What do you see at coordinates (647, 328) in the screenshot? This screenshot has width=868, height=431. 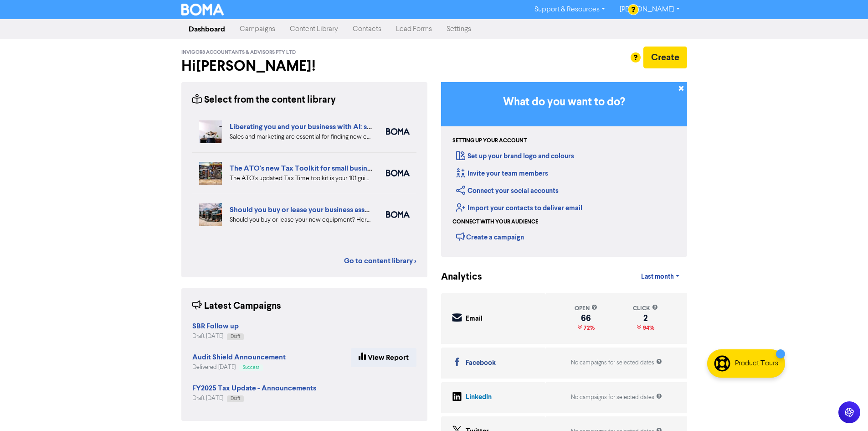 I see `span: 94%` at bounding box center [647, 328].